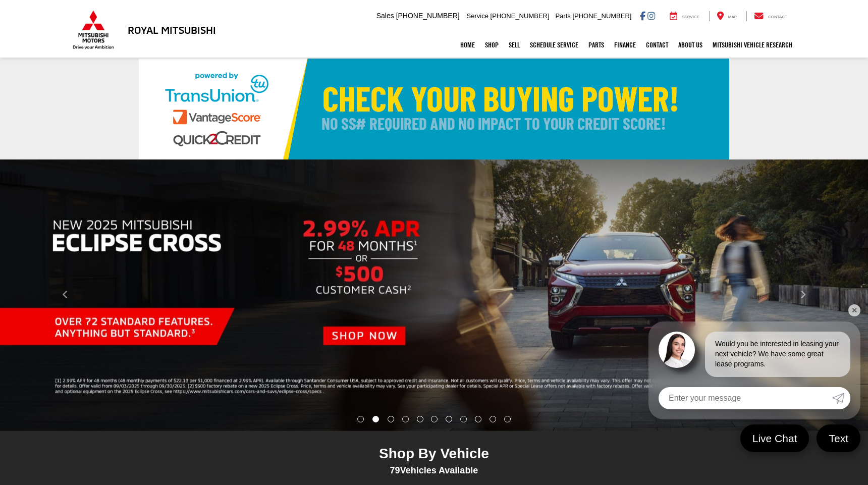 This screenshot has height=485, width=868. What do you see at coordinates (838, 438) in the screenshot?
I see `span: Text` at bounding box center [838, 438].